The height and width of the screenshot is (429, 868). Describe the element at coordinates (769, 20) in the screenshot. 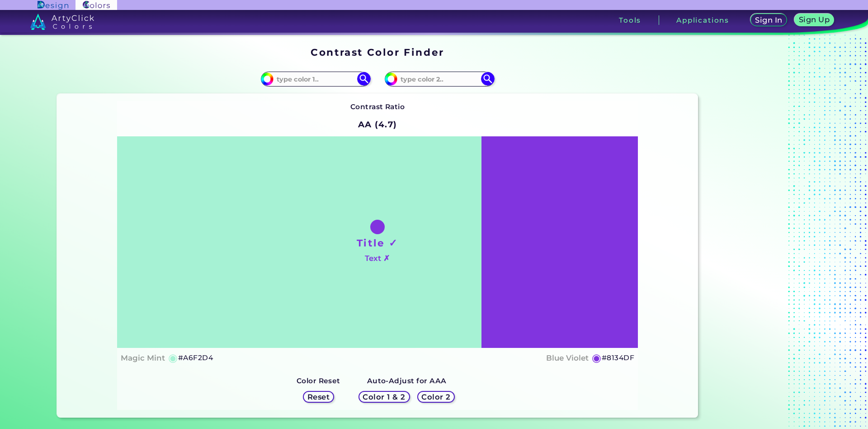

I see `a: Sign In` at that location.